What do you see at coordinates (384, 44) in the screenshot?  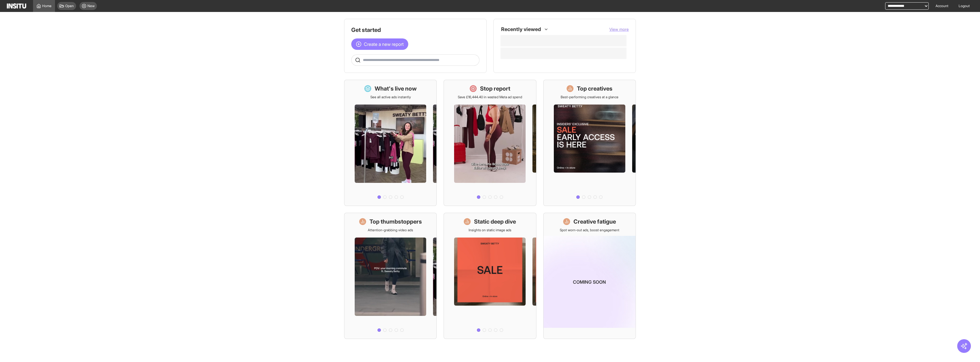 I see `span: Create a new report` at bounding box center [384, 44].